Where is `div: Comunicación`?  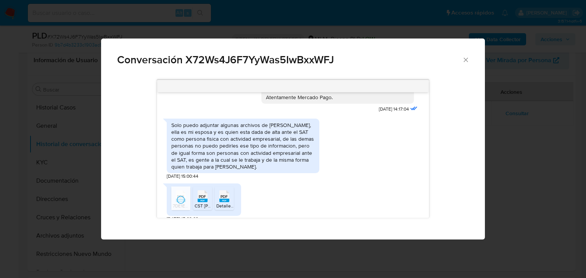
div: Comunicación is located at coordinates (293, 139).